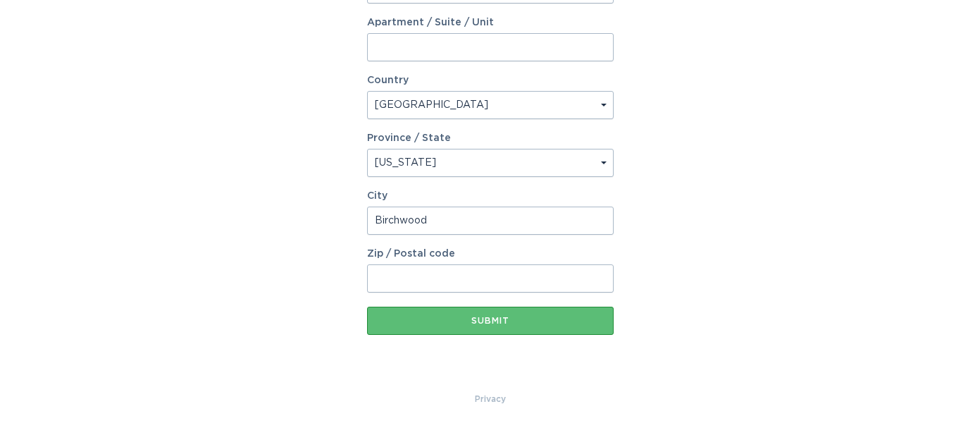 The image size is (980, 428). What do you see at coordinates (409, 138) in the screenshot?
I see `label: Province / State` at bounding box center [409, 138].